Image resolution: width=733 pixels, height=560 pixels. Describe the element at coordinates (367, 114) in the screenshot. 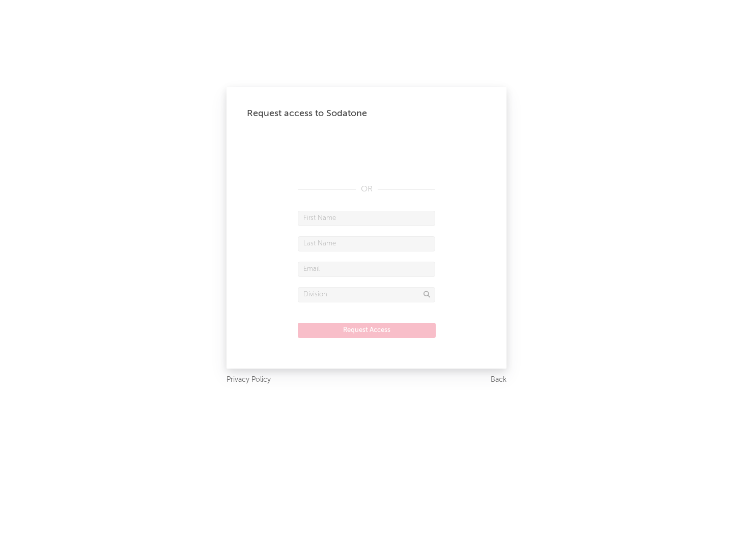

I see `div: Request access to Sodatone` at that location.